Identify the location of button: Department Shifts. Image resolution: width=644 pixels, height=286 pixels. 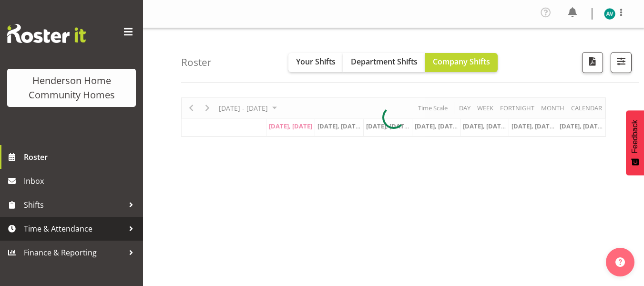
(384, 63).